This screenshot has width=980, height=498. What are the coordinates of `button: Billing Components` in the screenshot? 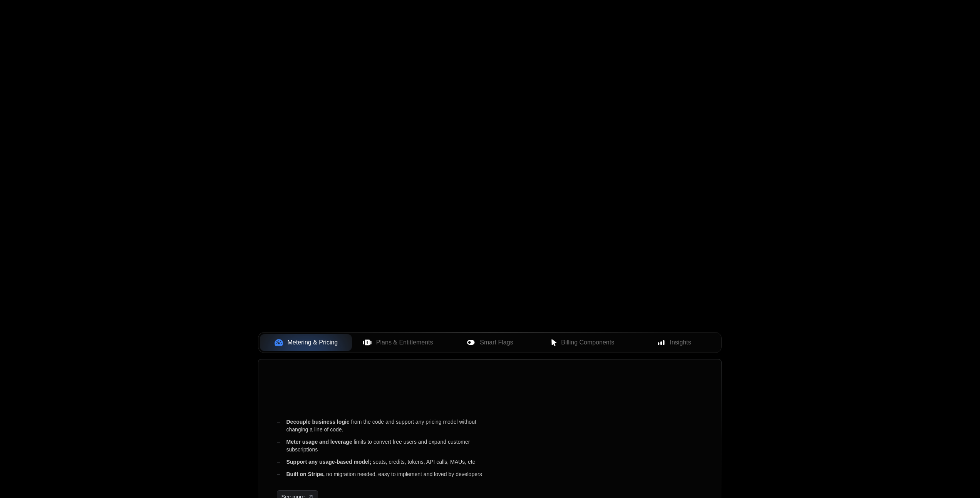 It's located at (582, 343).